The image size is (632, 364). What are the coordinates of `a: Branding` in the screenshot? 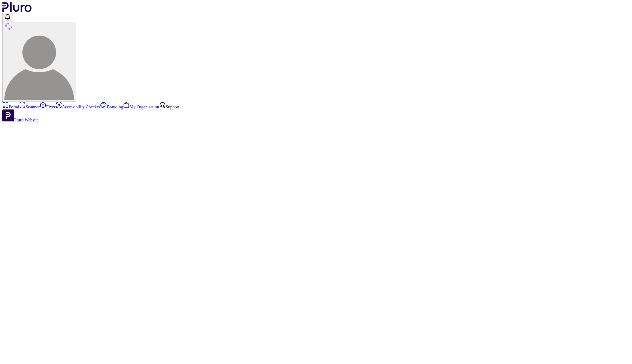 It's located at (112, 107).